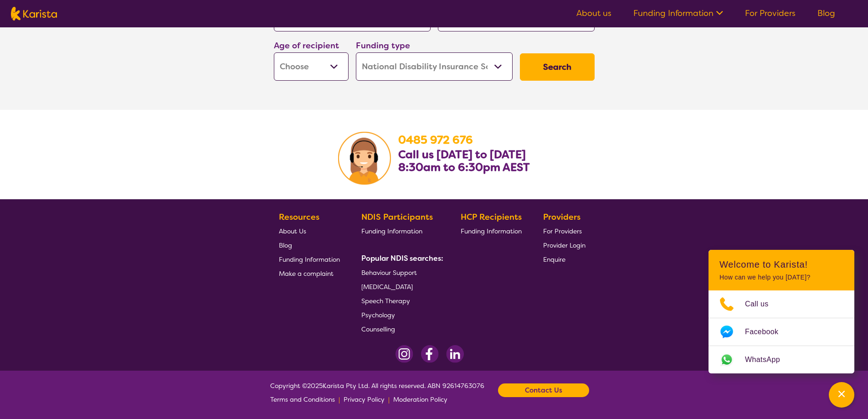 The height and width of the screenshot is (419, 868). What do you see at coordinates (782, 311) in the screenshot?
I see `div: Channel Menu` at bounding box center [782, 311].